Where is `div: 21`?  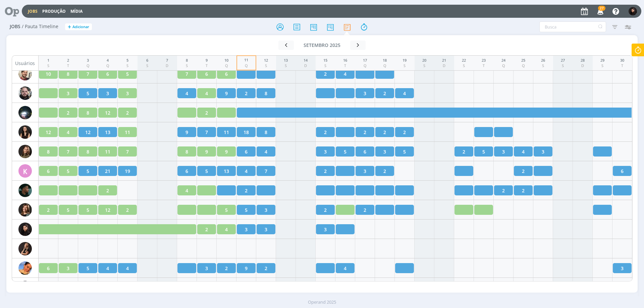
div: 21 is located at coordinates (444, 60).